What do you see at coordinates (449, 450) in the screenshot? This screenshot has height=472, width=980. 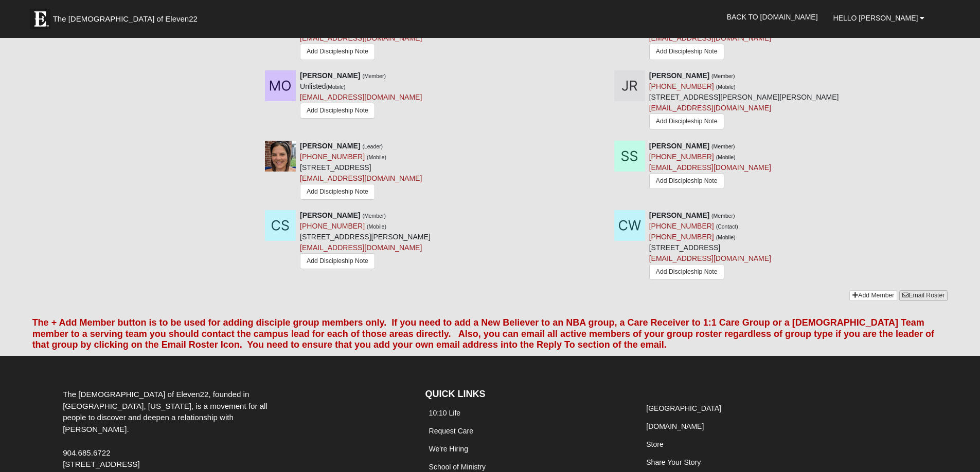 I see `a: We're Hiring` at bounding box center [449, 450].